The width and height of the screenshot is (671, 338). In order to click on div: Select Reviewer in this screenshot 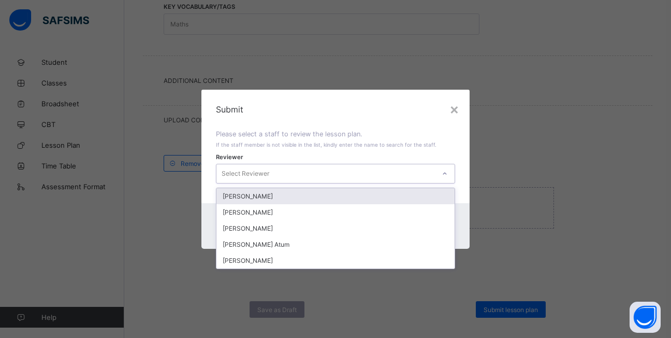, I will do `click(246, 174)`.